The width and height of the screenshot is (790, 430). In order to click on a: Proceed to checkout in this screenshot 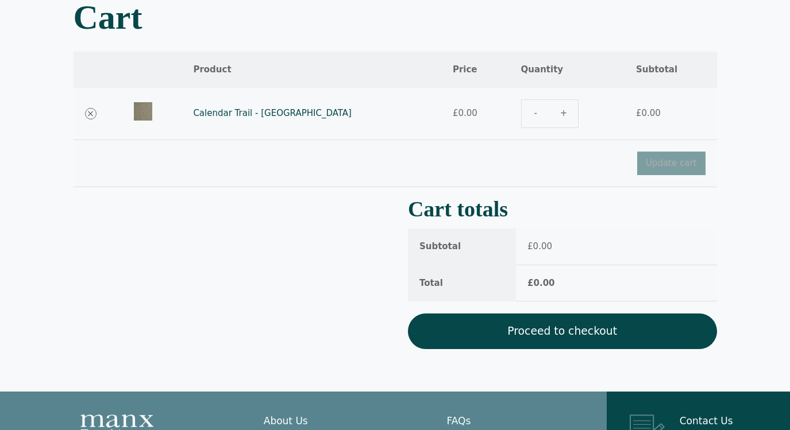, I will do `click(563, 332)`.